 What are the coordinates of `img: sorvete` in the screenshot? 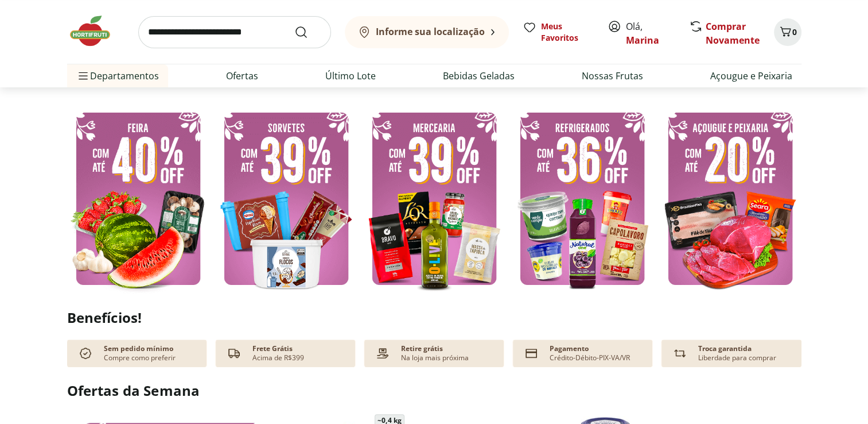 It's located at (286, 198).